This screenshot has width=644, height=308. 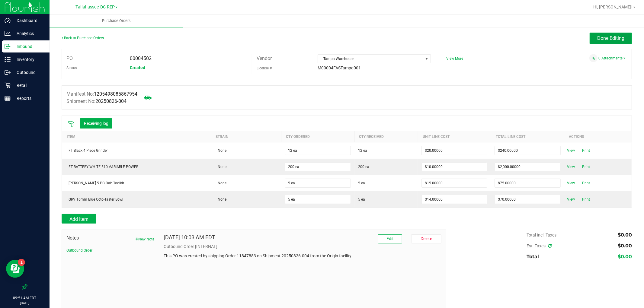 I want to click on p: 09:51 AM EDT, so click(x=25, y=298).